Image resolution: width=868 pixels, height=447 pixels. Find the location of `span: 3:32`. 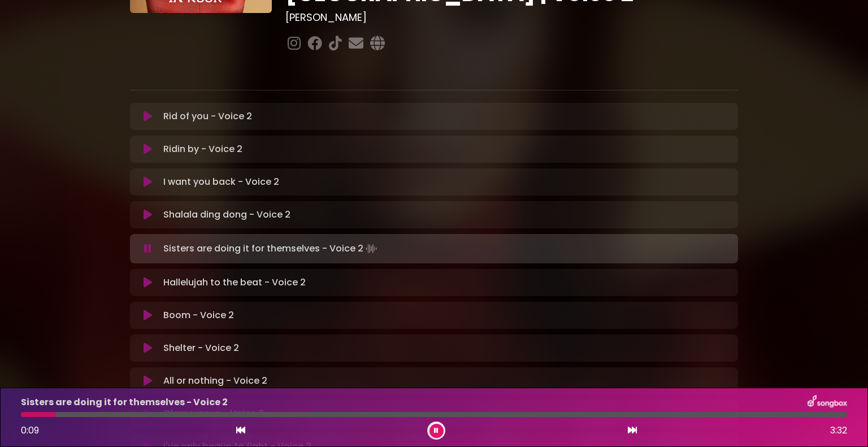

span: 3:32 is located at coordinates (839, 430).